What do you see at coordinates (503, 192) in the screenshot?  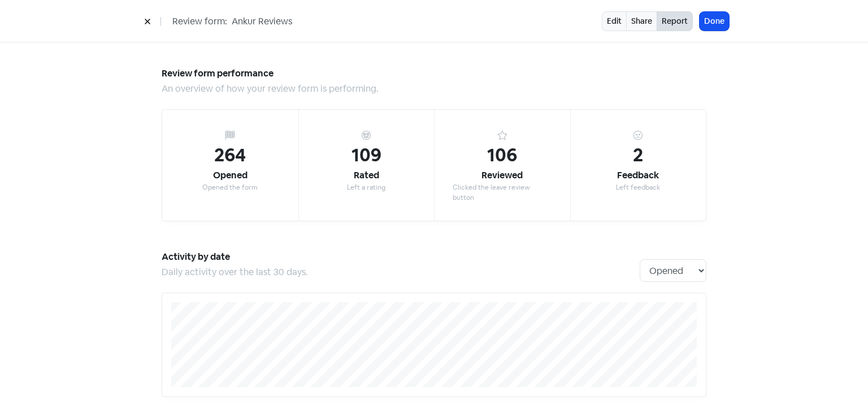 I see `div: Clicked the leave review button` at bounding box center [503, 192].